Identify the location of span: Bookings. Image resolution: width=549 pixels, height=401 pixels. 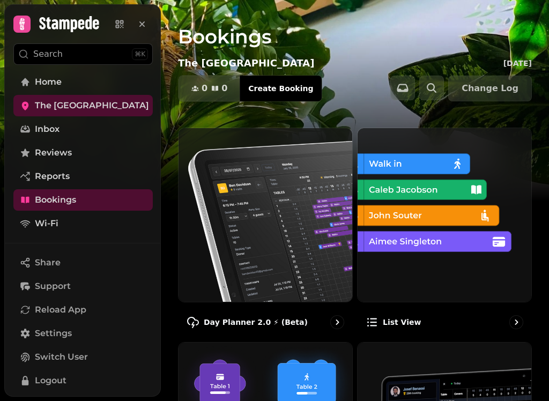
(55, 200).